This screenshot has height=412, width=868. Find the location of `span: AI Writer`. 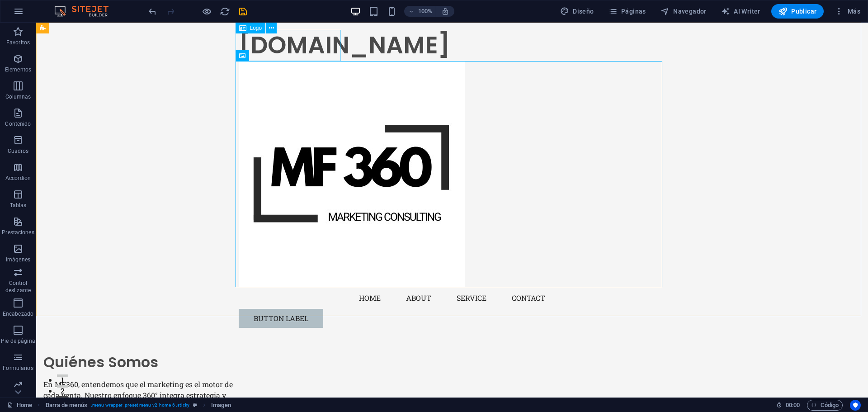

span: AI Writer is located at coordinates (741, 11).